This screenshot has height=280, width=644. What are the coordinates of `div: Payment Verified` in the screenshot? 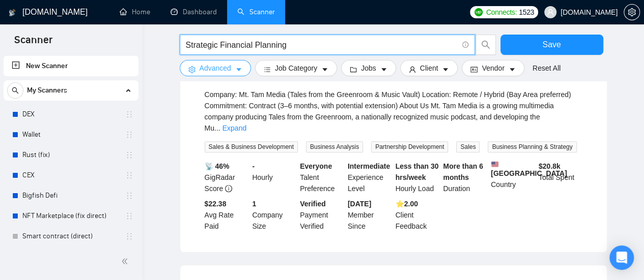 It's located at (322, 215).